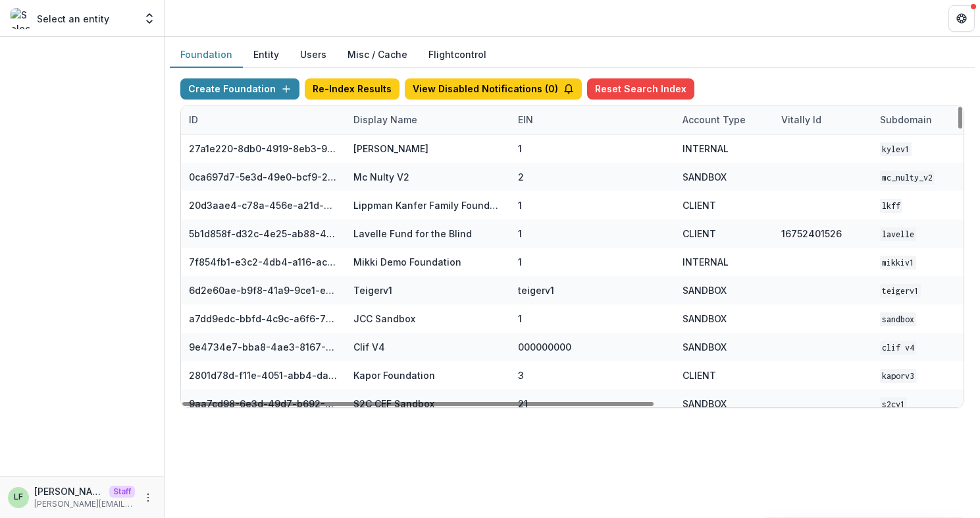 The width and height of the screenshot is (980, 518). What do you see at coordinates (263, 148) in the screenshot?
I see `div: 27a1e220-8db0-4919-8eb3-9f29ee33f7b0` at bounding box center [263, 148].